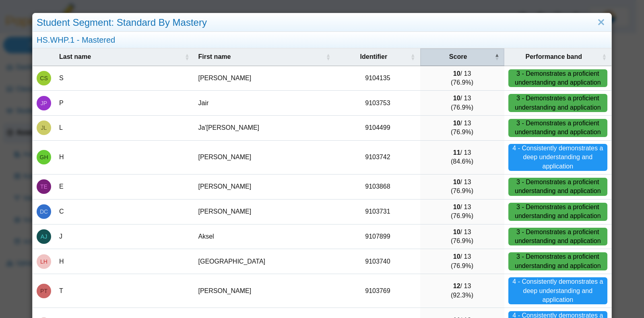 The image size is (644, 318). Describe the element at coordinates (554, 56) in the screenshot. I see `span: Performance band` at that location.